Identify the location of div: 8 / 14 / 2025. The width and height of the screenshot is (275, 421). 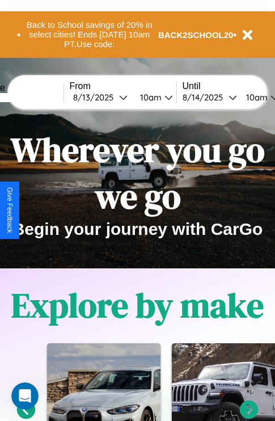
(206, 97).